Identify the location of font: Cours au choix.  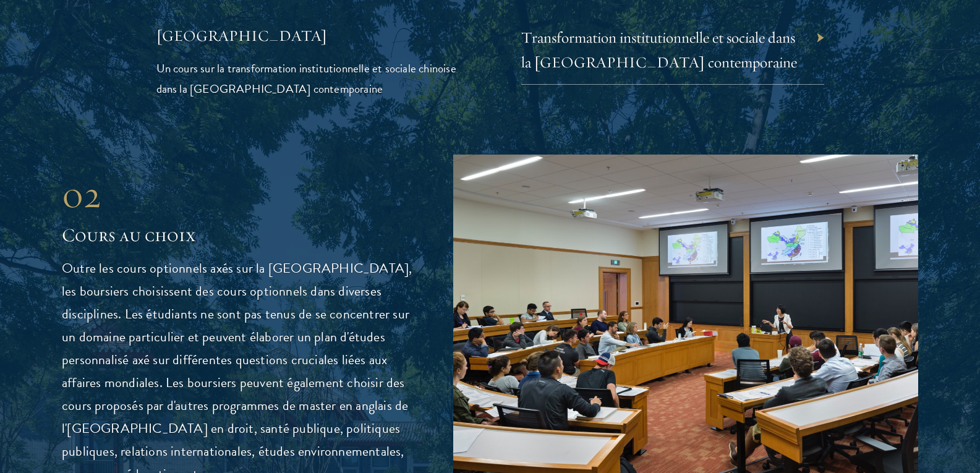
(128, 235).